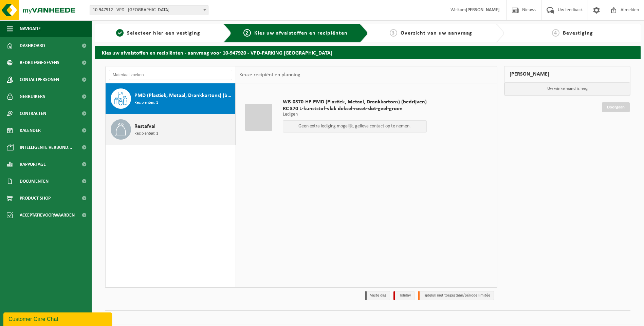 The width and height of the screenshot is (644, 326). Describe the element at coordinates (171, 75) in the screenshot. I see `input: Materiaal zoeken` at that location.